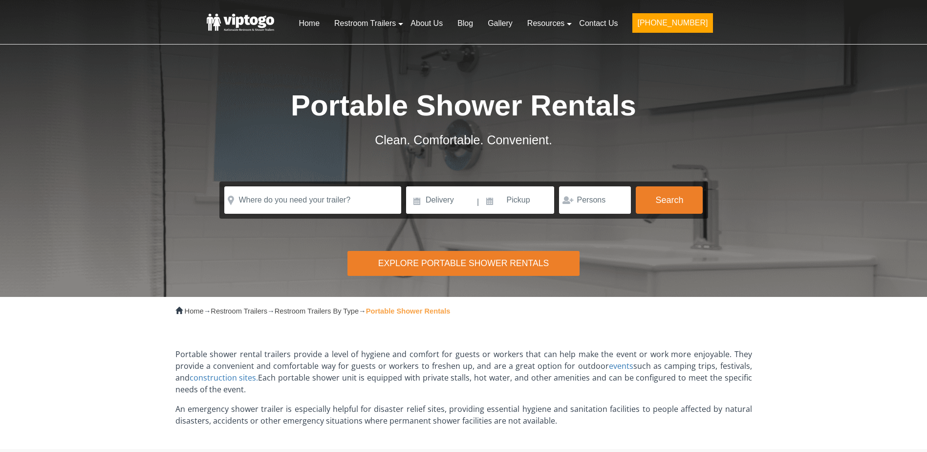 This screenshot has width=927, height=452. What do you see at coordinates (621, 366) in the screenshot?
I see `a: events` at bounding box center [621, 366].